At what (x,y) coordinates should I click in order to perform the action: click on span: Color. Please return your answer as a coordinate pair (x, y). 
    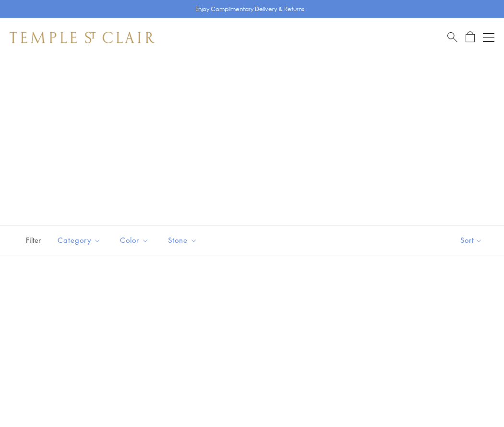
    Looking at the image, I should click on (135, 240).